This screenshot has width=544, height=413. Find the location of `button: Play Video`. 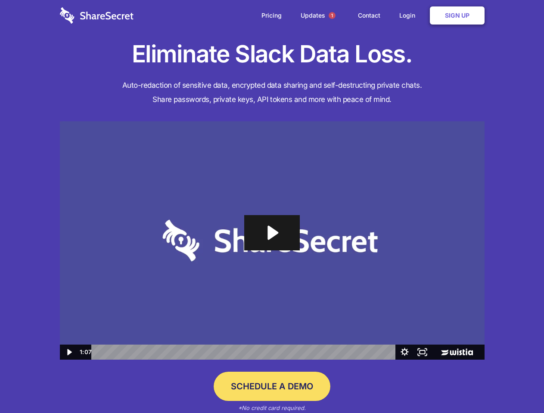

button: Play Video is located at coordinates (68, 352).